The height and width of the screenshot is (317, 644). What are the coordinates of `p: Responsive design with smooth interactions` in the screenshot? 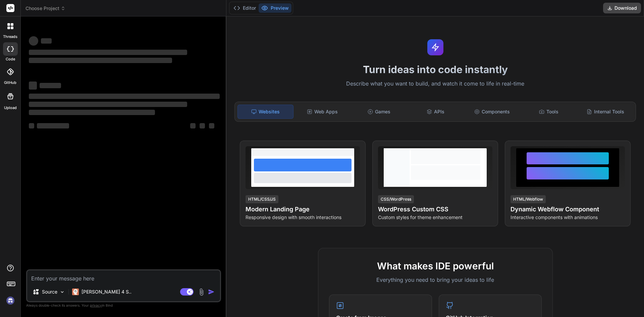 It's located at (303, 217).